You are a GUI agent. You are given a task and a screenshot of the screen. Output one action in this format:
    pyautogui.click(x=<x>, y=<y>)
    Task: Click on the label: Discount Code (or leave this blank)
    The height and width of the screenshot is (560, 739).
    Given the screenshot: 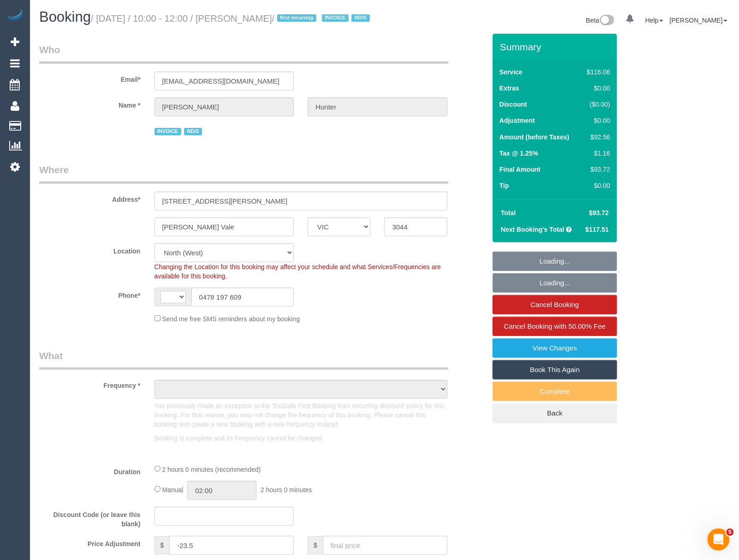 What is the action you would take?
    pyautogui.click(x=90, y=517)
    